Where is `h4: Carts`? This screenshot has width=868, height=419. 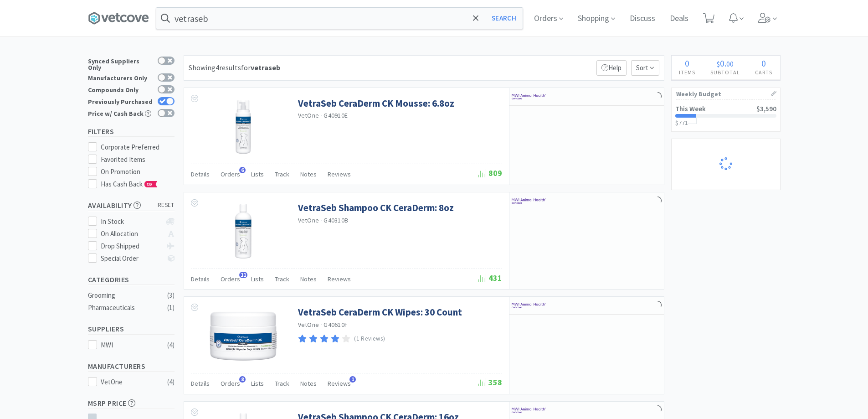
h4: Carts is located at coordinates (763, 72).